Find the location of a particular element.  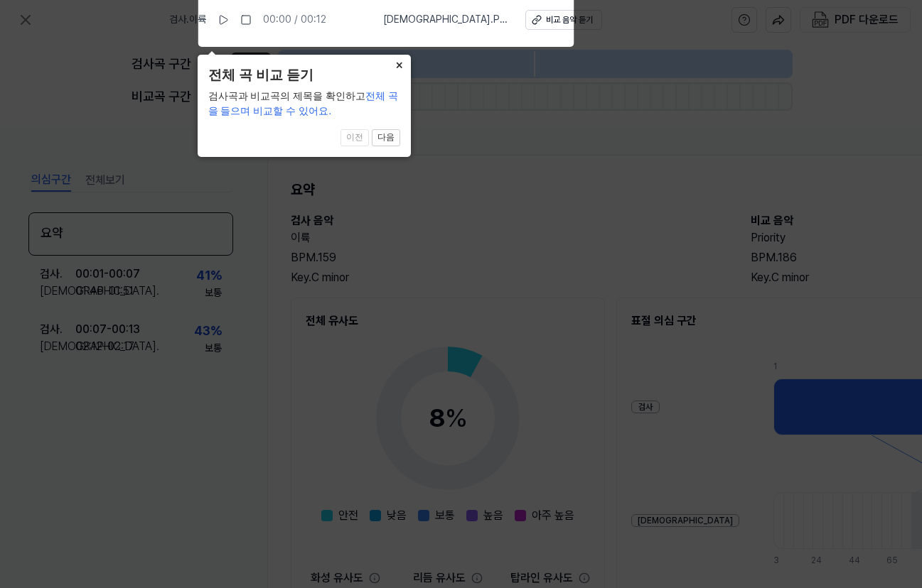

button: Close is located at coordinates (400, 65).